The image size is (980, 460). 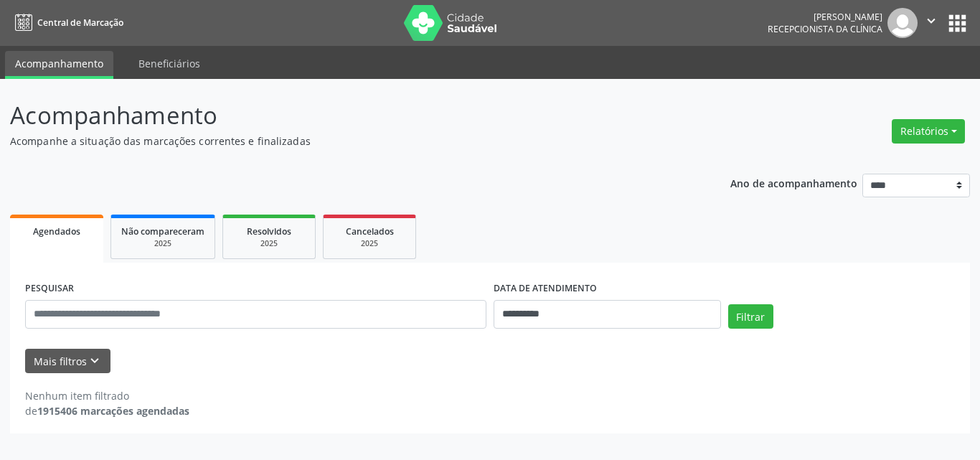 What do you see at coordinates (793, 182) in the screenshot?
I see `p: Ano de acompanhamento` at bounding box center [793, 182].